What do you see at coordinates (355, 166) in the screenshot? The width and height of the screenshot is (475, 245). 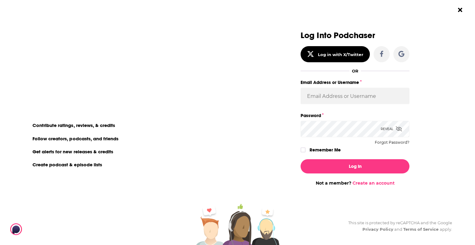 I see `button: Log In` at bounding box center [355, 166].